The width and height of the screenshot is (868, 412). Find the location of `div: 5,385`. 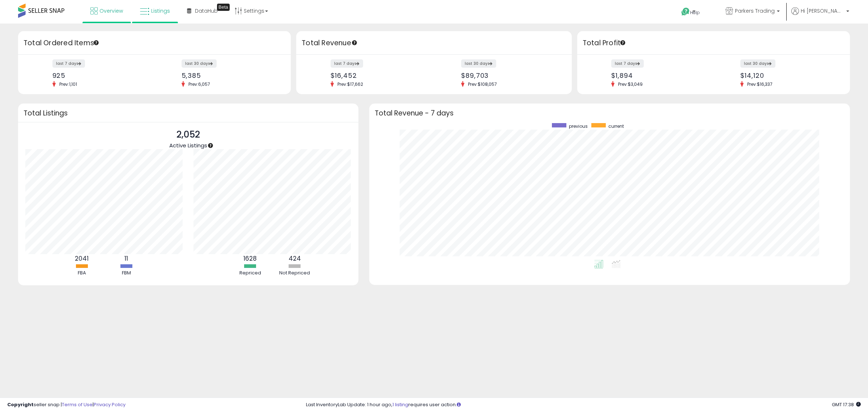

div: 5,385 is located at coordinates (230, 75).